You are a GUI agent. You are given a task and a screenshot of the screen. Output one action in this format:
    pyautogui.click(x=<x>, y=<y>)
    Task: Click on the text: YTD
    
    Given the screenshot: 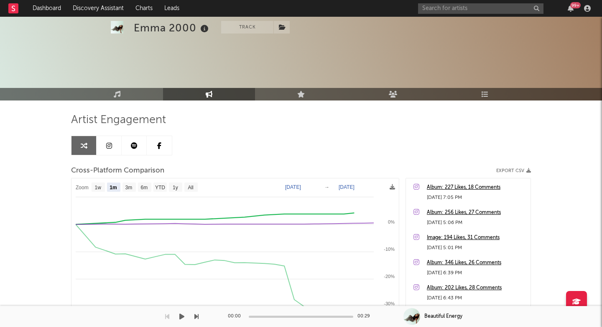 What is the action you would take?
    pyautogui.click(x=160, y=187)
    